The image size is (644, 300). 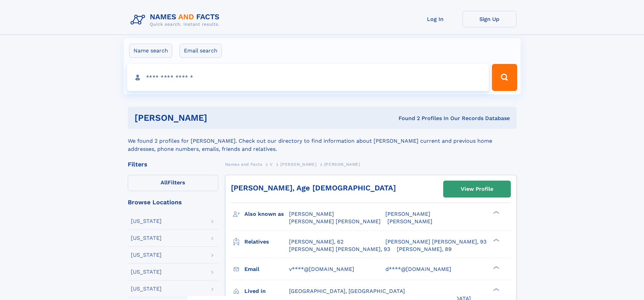 I want to click on a: Names and Facts, so click(x=244, y=164).